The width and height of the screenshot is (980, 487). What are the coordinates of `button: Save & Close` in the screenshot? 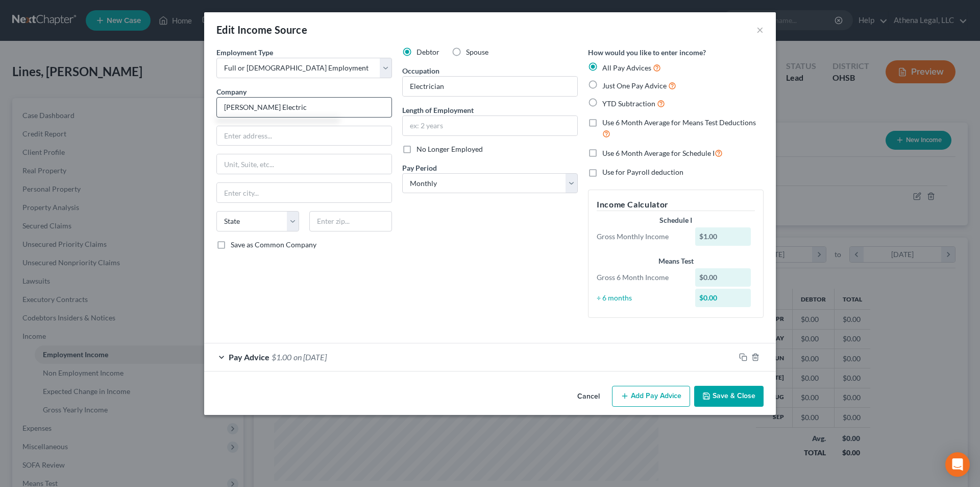 It's located at (729, 397).